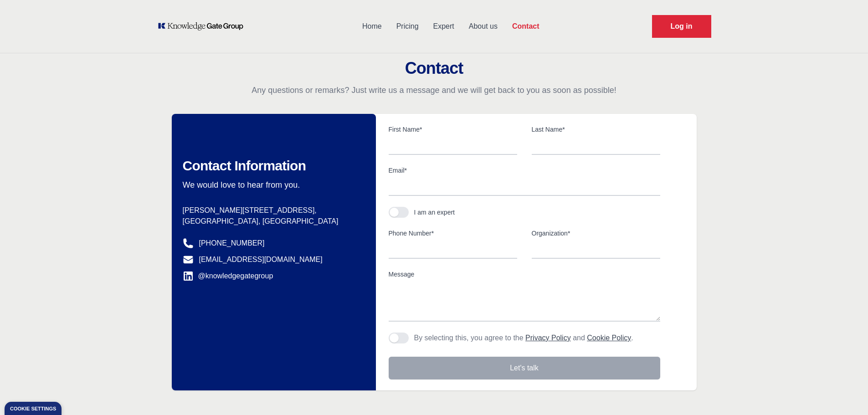 This screenshot has height=415, width=868. What do you see at coordinates (596, 233) in the screenshot?
I see `label: Organization*` at bounding box center [596, 233].